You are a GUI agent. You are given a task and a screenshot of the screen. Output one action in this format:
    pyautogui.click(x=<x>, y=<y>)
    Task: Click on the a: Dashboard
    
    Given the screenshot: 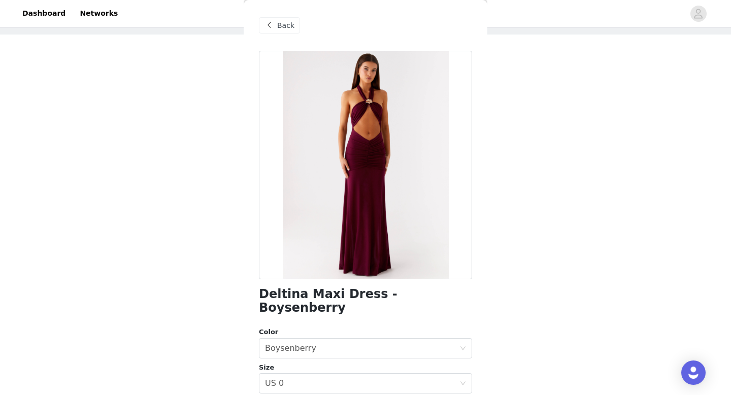 What is the action you would take?
    pyautogui.click(x=44, y=13)
    